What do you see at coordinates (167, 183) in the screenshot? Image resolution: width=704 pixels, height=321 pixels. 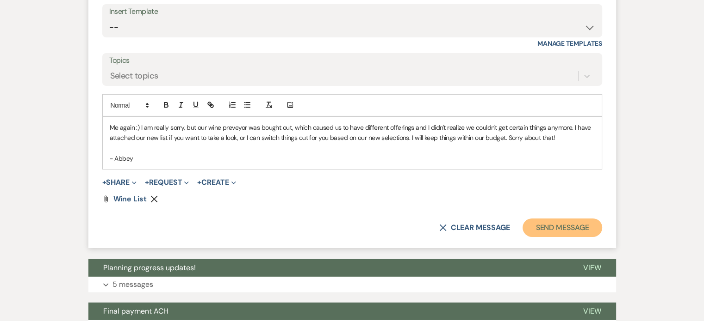 I see `button: Request` at bounding box center [167, 183].